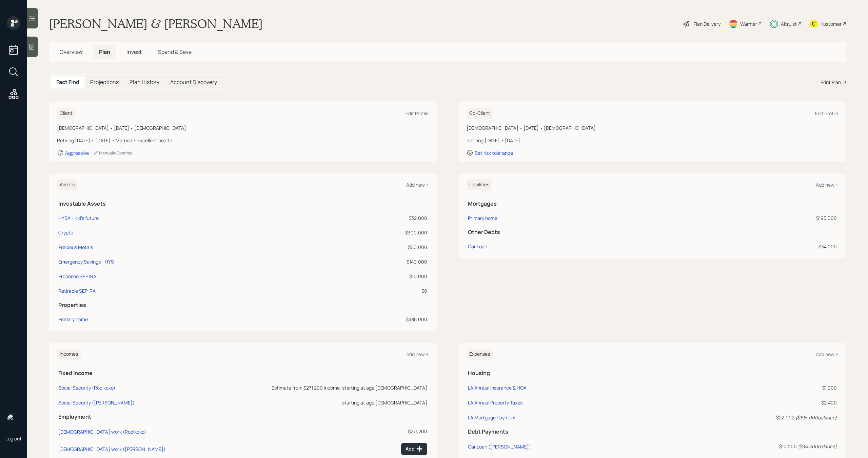 This screenshot has width=868, height=458. I want to click on div: $0, so click(373, 291).